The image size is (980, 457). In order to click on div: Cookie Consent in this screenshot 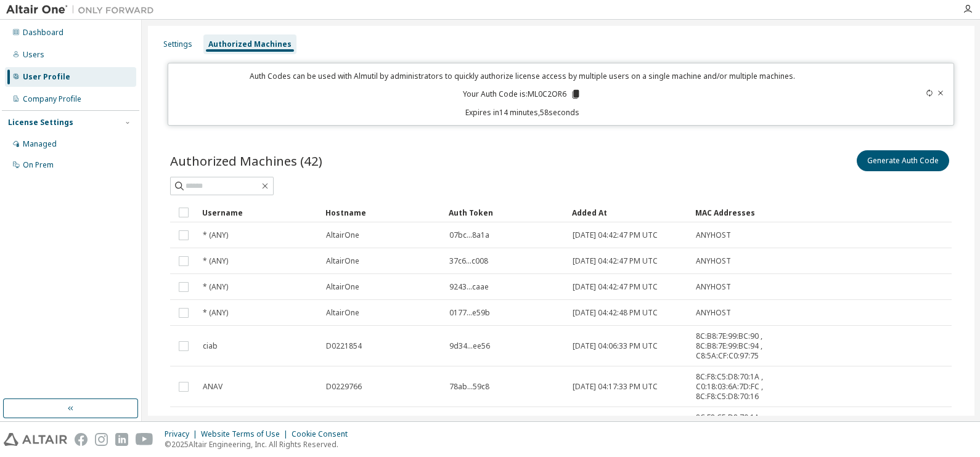, I will do `click(323, 434)`.